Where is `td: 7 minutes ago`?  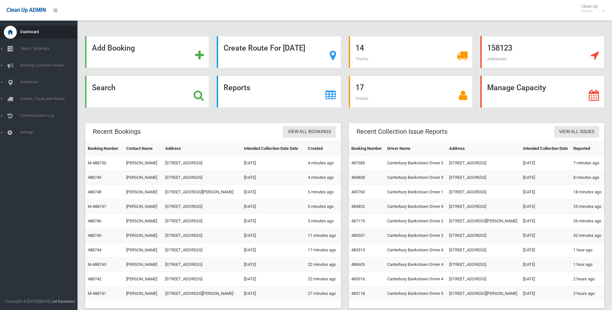
td: 7 minutes ago is located at coordinates (587, 163).